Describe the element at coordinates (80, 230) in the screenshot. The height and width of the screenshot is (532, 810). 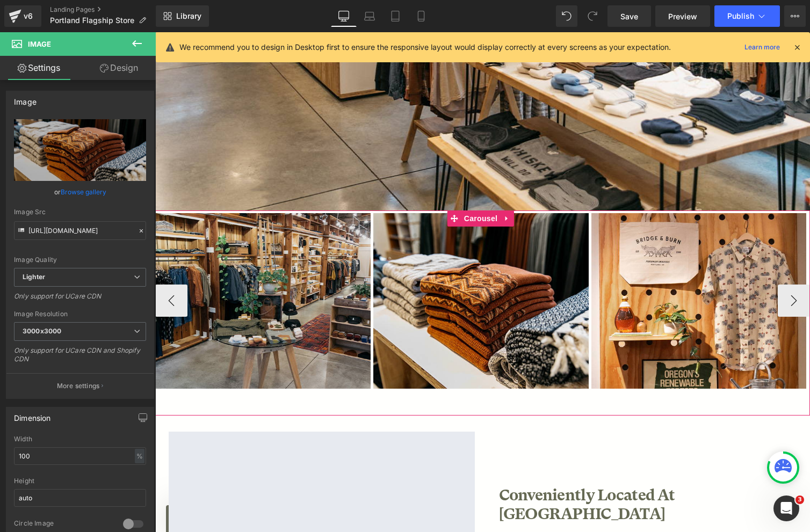
I see `input: Link` at that location.